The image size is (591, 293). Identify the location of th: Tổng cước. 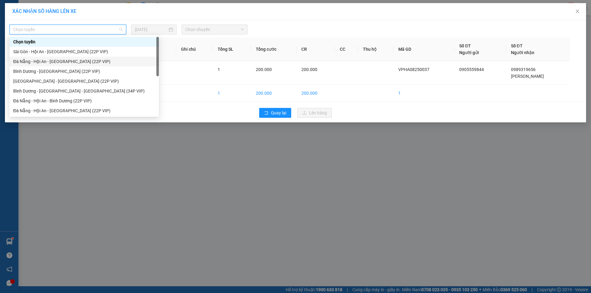
(274, 49).